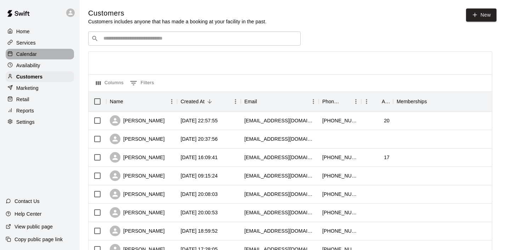  I want to click on a: Customers, so click(40, 77).